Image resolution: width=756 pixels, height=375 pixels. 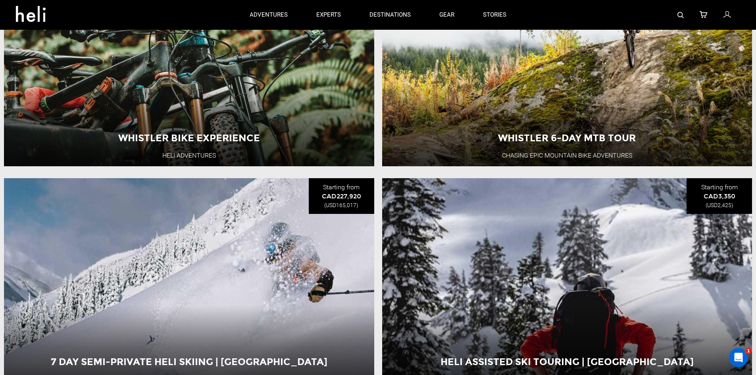 I want to click on p: experts, so click(x=329, y=15).